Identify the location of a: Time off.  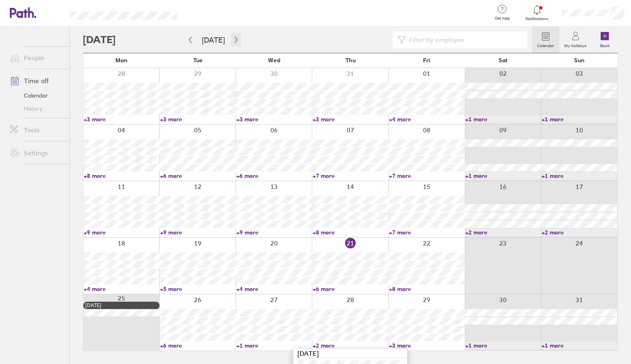
(36, 81).